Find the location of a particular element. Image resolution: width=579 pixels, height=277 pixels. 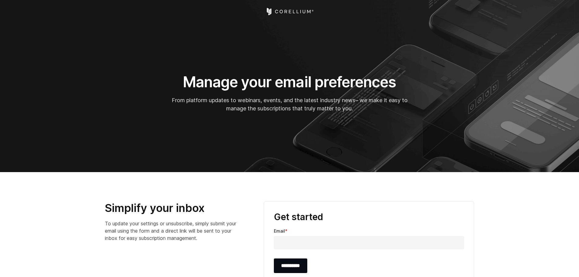

p: To update your settings or unsubscribe, simply submit your email using the form and a direct link... is located at coordinates (171, 231).